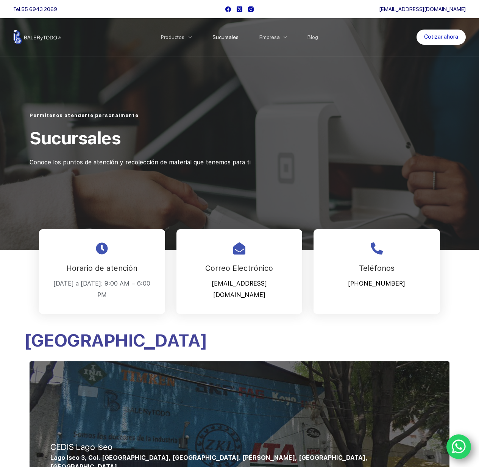  Describe the element at coordinates (81, 447) in the screenshot. I see `span: CEDIS Lago Iseo` at that location.